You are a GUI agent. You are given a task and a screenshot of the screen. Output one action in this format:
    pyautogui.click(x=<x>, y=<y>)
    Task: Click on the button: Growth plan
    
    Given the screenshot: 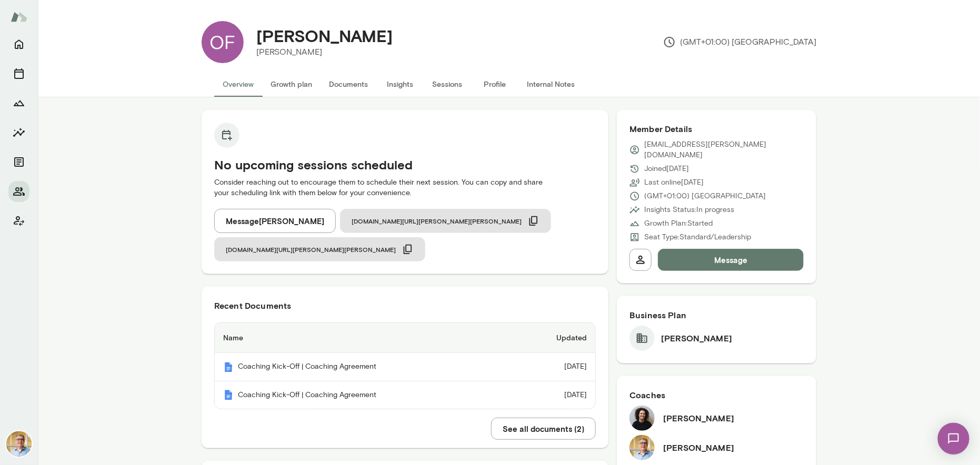 What is the action you would take?
    pyautogui.click(x=291, y=85)
    